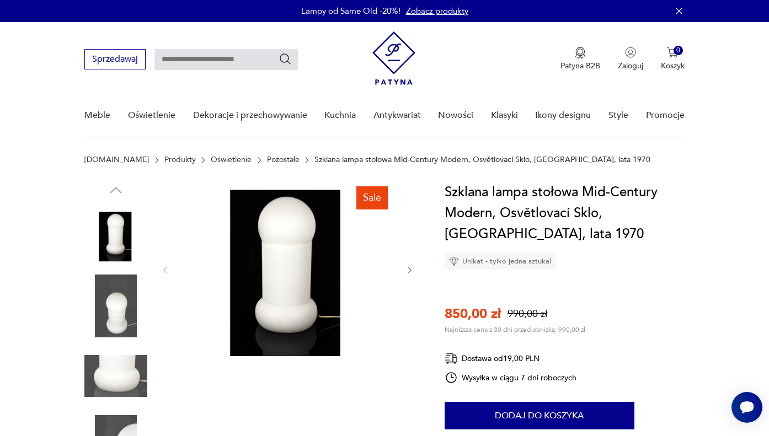 This screenshot has height=436, width=769. What do you see at coordinates (397, 115) in the screenshot?
I see `a: Antykwariat` at bounding box center [397, 115].